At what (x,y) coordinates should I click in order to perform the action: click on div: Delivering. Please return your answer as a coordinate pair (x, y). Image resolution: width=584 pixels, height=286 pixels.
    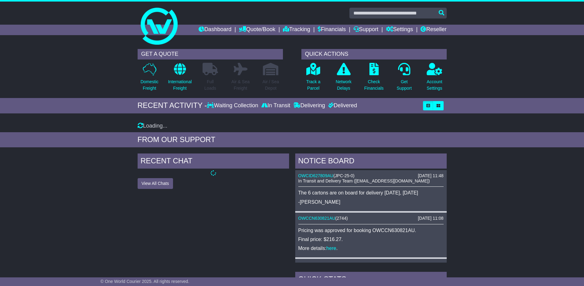
    Looking at the image, I should click on (309, 106).